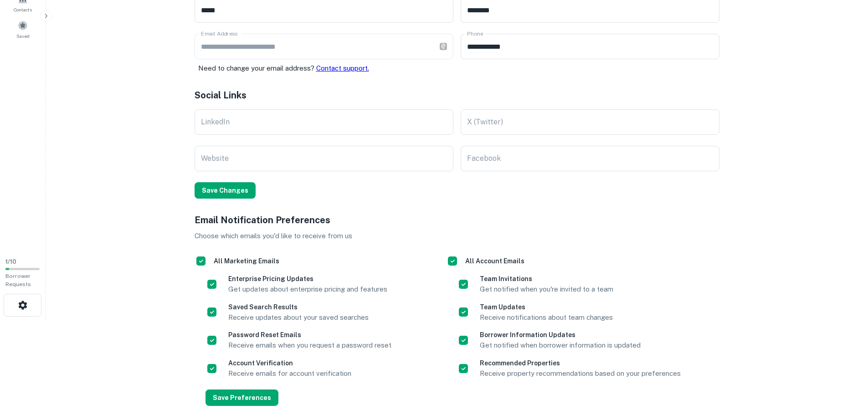 The width and height of the screenshot is (868, 415). I want to click on span: Saved, so click(23, 36).